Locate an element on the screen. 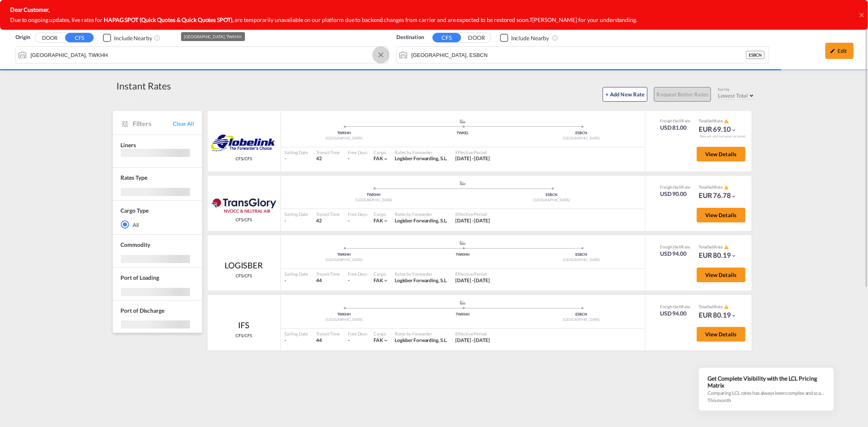 The width and height of the screenshot is (868, 427). span: Port of Discharge is located at coordinates (143, 310).